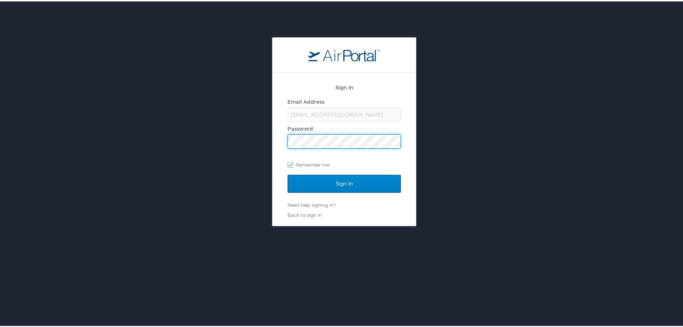 This screenshot has height=327, width=683. I want to click on input: Sign In, so click(344, 182).